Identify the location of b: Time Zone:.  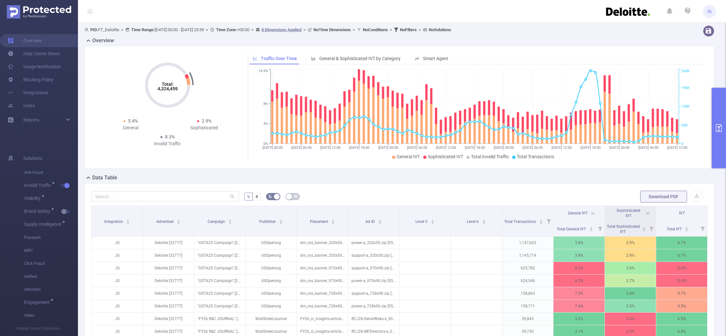
(226, 30).